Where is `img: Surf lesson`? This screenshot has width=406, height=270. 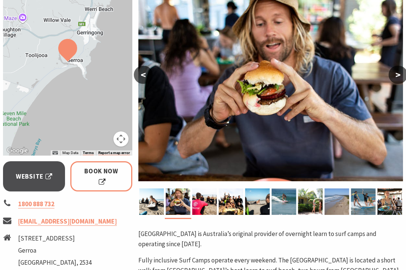
img: Surf lesson is located at coordinates (151, 202).